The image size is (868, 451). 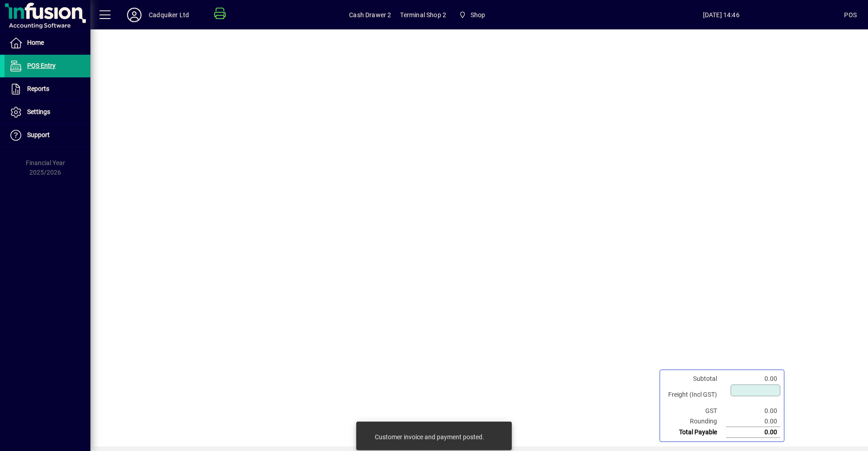 I want to click on td: Total Payable, so click(x=695, y=432).